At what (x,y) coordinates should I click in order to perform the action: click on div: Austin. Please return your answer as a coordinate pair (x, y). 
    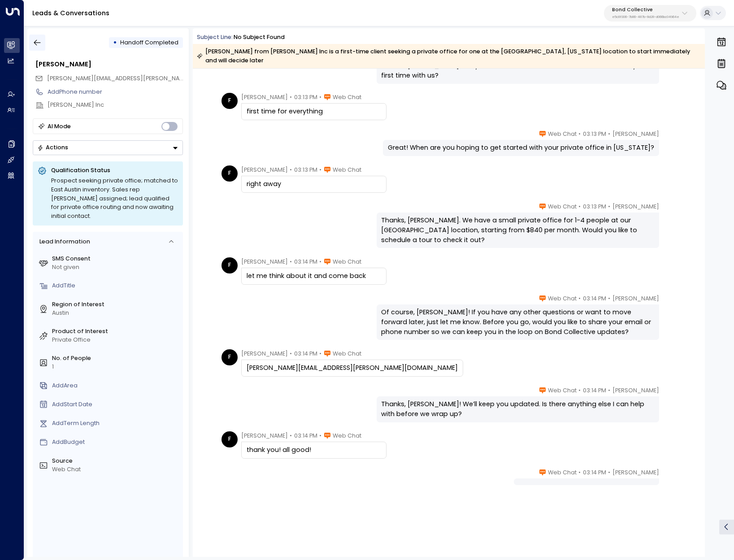
    Looking at the image, I should click on (116, 313).